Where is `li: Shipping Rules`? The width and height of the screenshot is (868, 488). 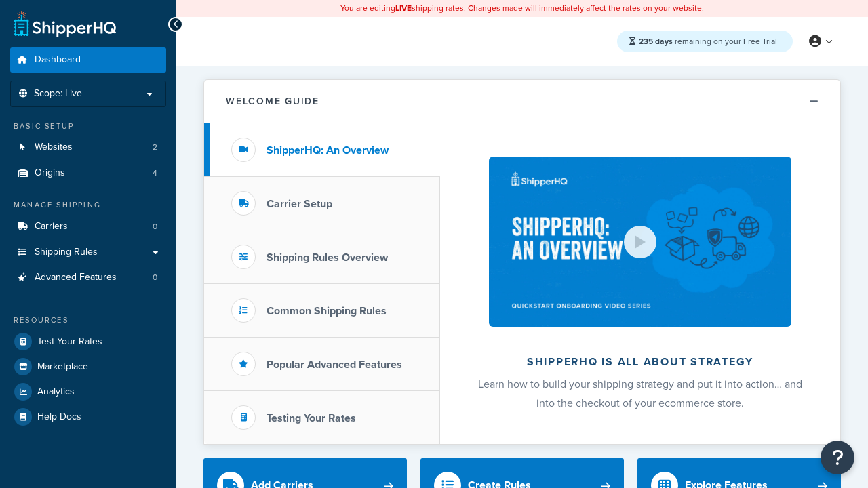
li: Shipping Rules is located at coordinates (88, 252).